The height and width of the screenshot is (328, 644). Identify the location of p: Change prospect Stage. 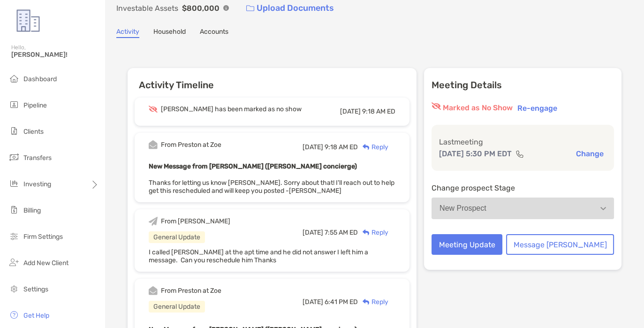
(523, 188).